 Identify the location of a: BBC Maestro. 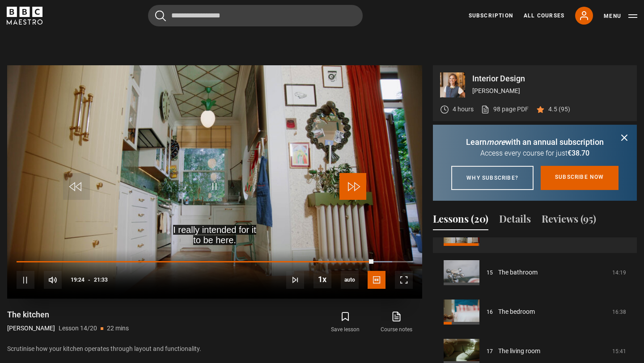
(25, 16).